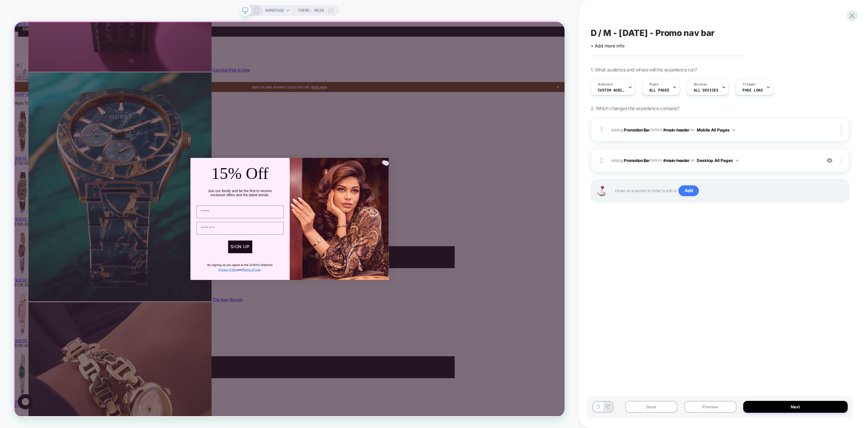 The image size is (868, 428). Describe the element at coordinates (285, 330) in the screenshot. I see `a: Privacy Policy` at that location.